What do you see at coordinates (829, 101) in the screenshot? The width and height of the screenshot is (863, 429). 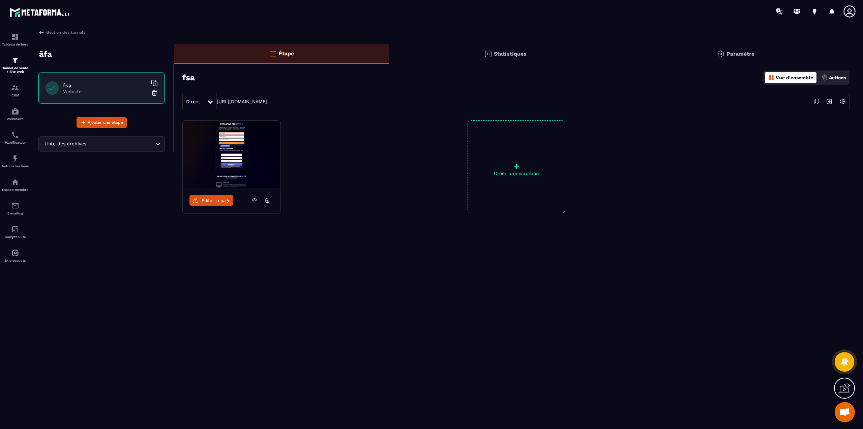 I see `img: arrow-next.bcc2205e.svg` at bounding box center [829, 101].